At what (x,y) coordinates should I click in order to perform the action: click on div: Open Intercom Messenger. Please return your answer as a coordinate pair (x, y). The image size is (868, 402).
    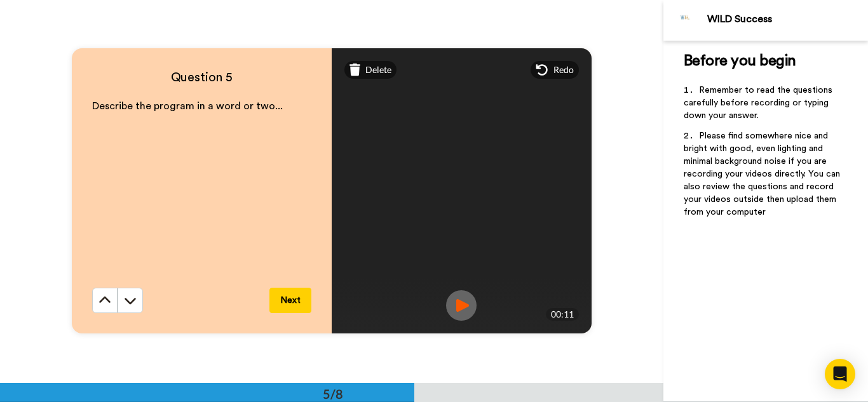
    Looking at the image, I should click on (839, 373).